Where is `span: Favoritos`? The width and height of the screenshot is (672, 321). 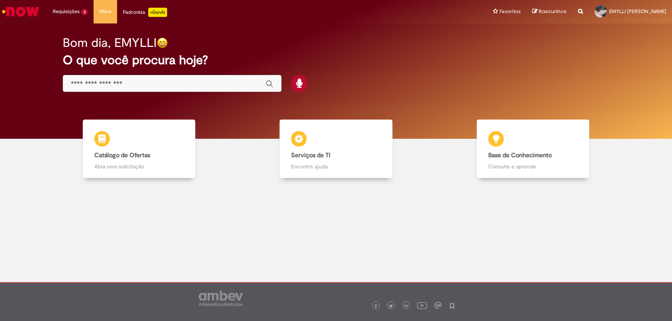 span: Favoritos is located at coordinates (510, 12).